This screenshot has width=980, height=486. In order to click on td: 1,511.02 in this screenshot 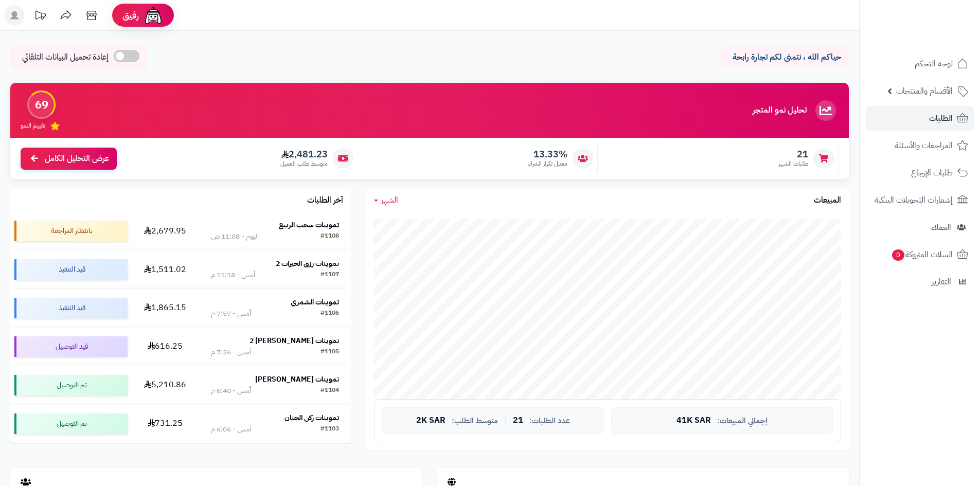, I will do `click(165, 269)`.